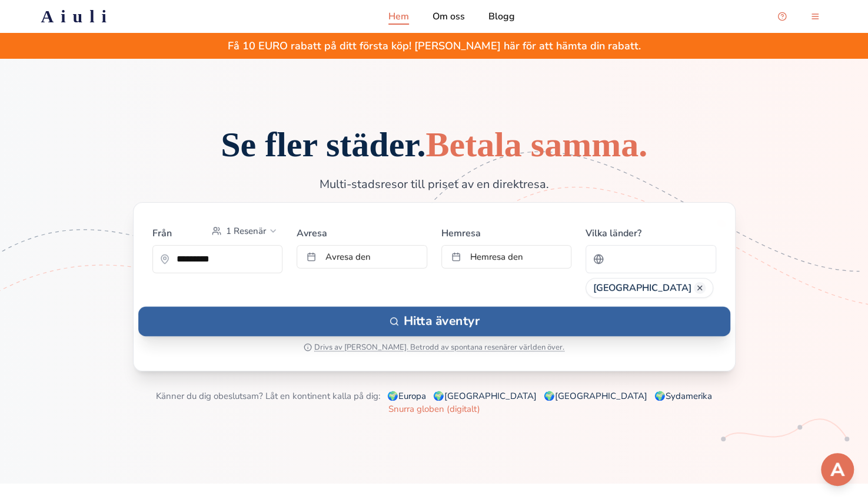 The height and width of the screenshot is (500, 868). I want to click on label: Avresa, so click(362, 231).